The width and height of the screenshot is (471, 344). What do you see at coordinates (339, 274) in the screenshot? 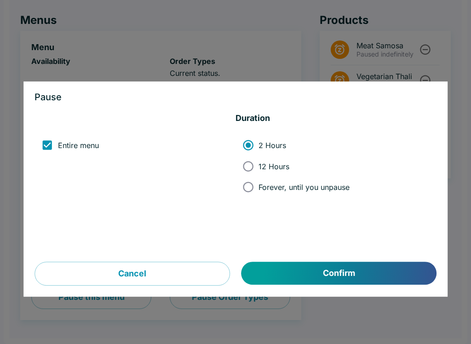
I see `button: Confirm` at bounding box center [339, 274].